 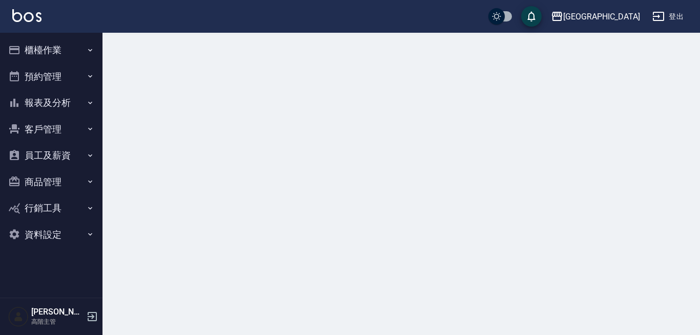 I want to click on button: save, so click(x=531, y=16).